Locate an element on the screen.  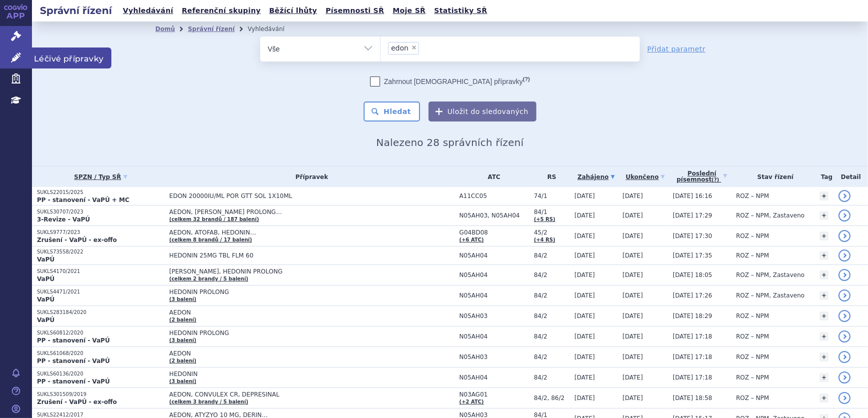
span: Léčivé přípravky is located at coordinates (71, 58).